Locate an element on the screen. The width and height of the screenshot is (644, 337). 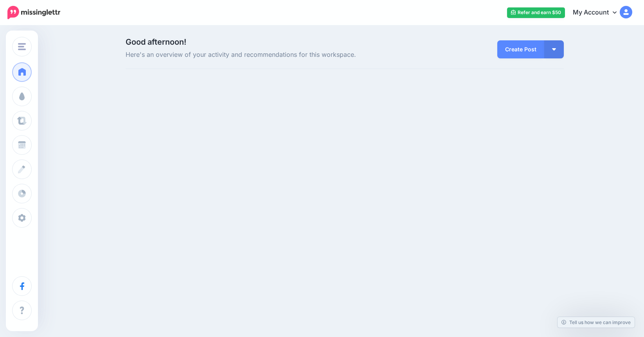
img: menu.png is located at coordinates (22, 47).